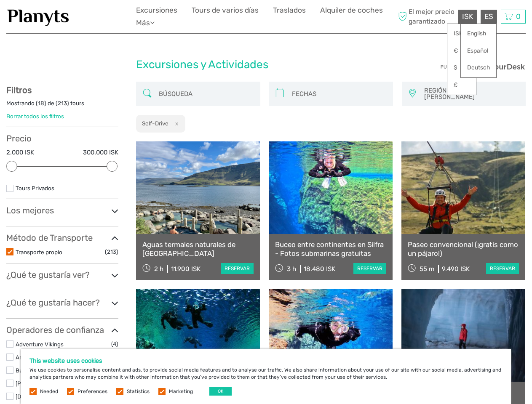 The width and height of the screenshot is (532, 404). I want to click on img: PurchaseViaTourDesk.png, so click(482, 67).